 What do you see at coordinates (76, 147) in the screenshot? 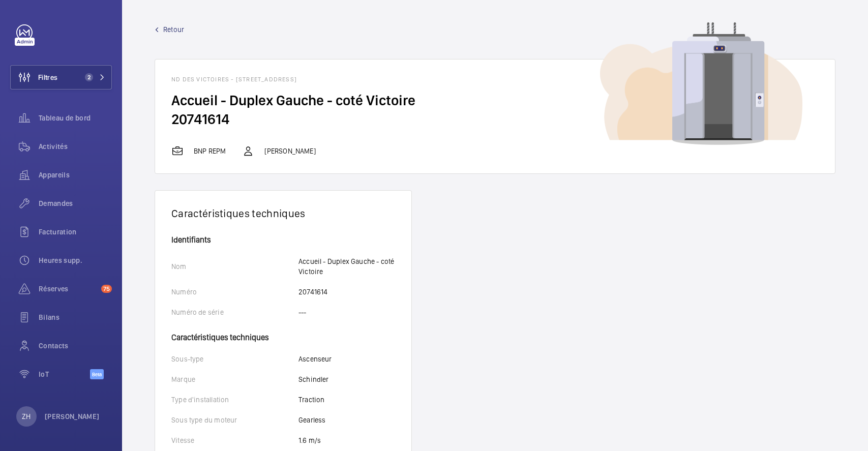
I see `span: Activités` at bounding box center [76, 147].